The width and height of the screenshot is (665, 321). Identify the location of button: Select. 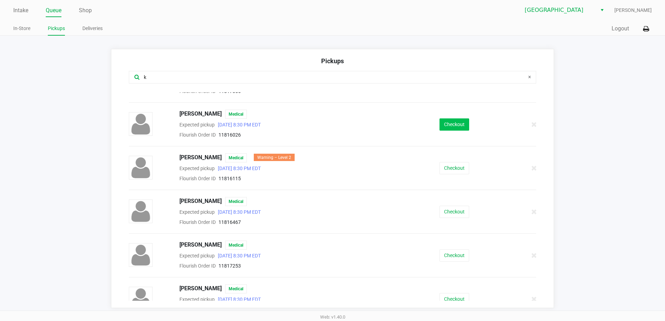
(602, 10).